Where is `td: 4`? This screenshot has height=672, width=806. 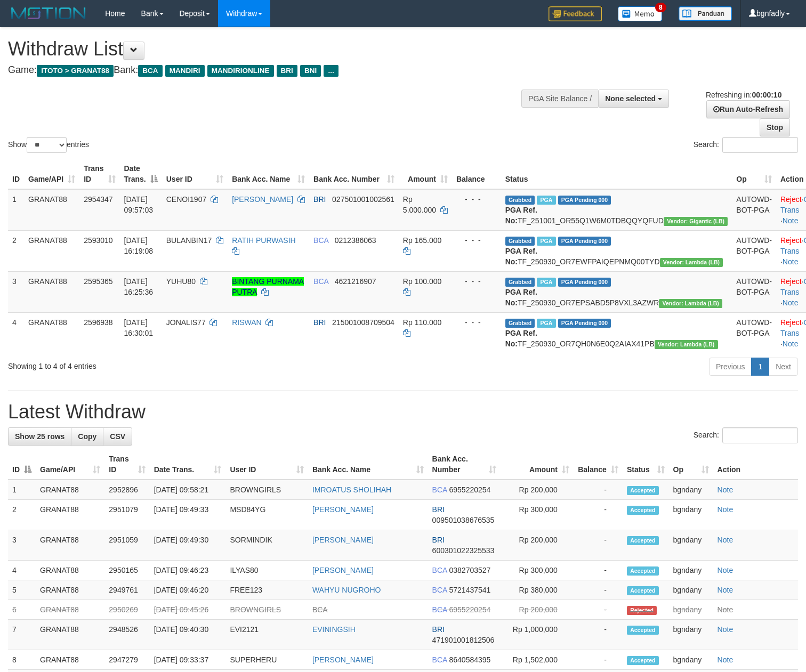 td: 4 is located at coordinates (16, 332).